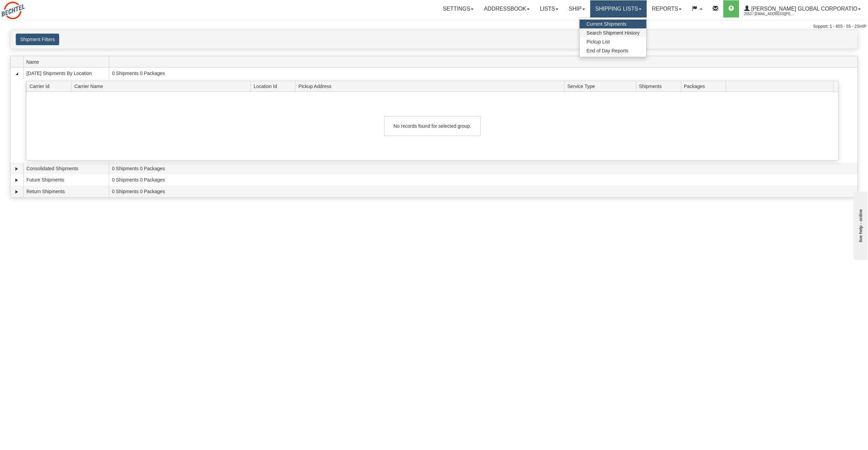 Image resolution: width=868 pixels, height=450 pixels. What do you see at coordinates (705, 86) in the screenshot?
I see `span: Packages` at bounding box center [705, 86].